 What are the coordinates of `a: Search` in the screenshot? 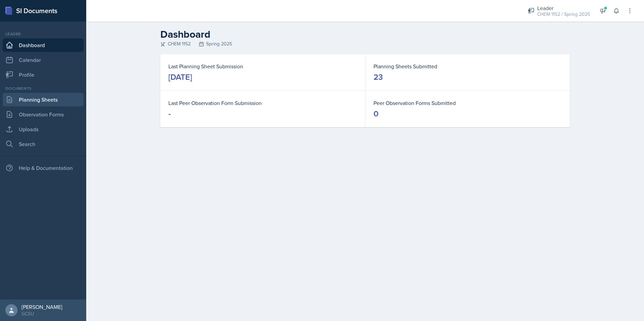 It's located at (43, 144).